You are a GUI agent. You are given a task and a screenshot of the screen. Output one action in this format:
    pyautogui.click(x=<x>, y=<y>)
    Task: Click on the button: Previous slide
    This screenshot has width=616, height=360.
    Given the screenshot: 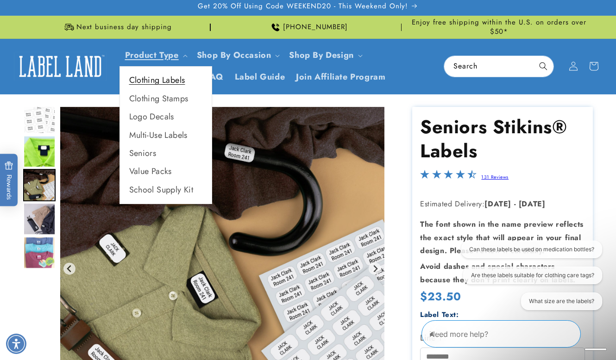 What is the action you would take?
    pyautogui.click(x=69, y=268)
    